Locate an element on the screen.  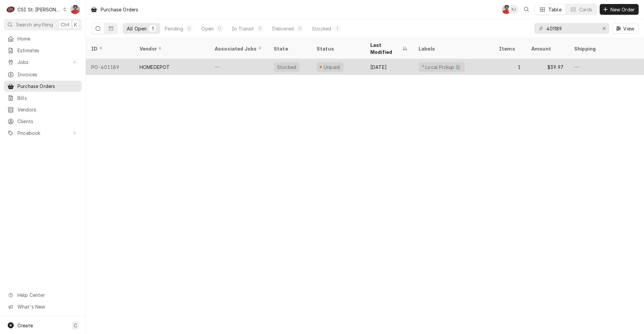
span: Search anything is located at coordinates (35, 24).